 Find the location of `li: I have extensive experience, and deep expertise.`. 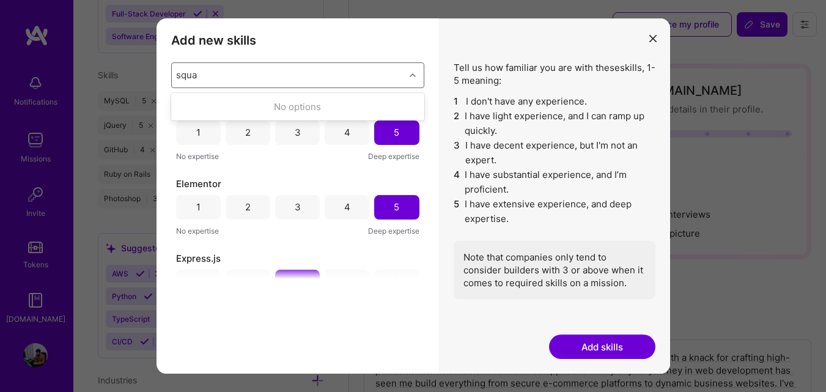

li: I have extensive experience, and deep expertise. is located at coordinates (555, 212).